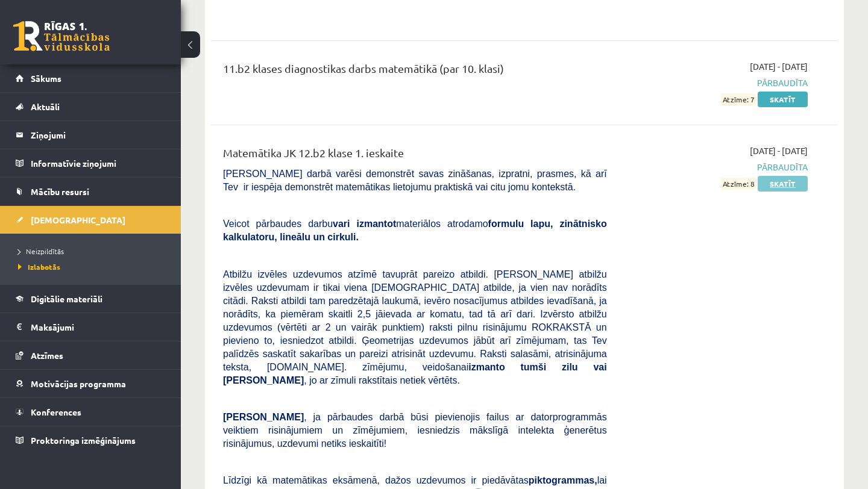 This screenshot has height=489, width=868. Describe the element at coordinates (363, 223) in the screenshot. I see `b: vari izmantot` at that location.